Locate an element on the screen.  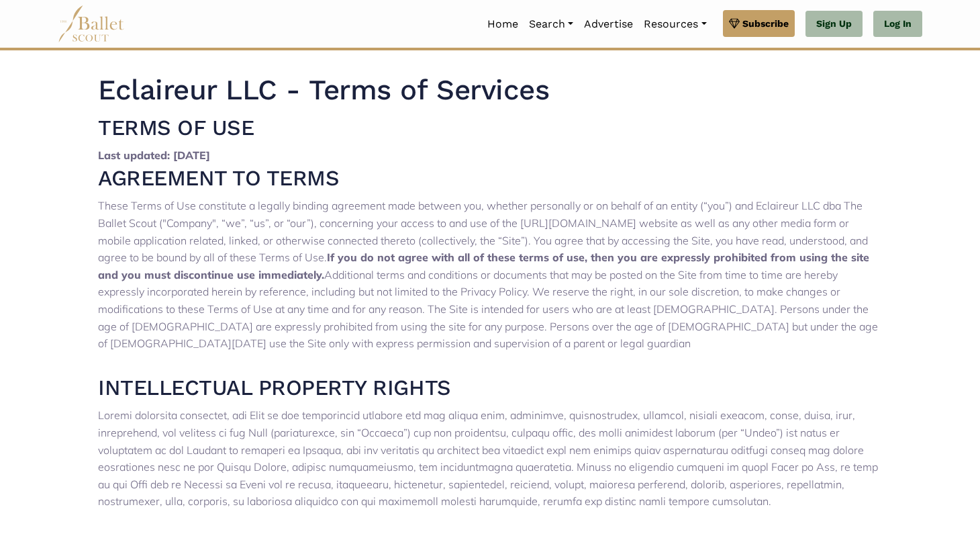
a: Log In is located at coordinates (898, 24).